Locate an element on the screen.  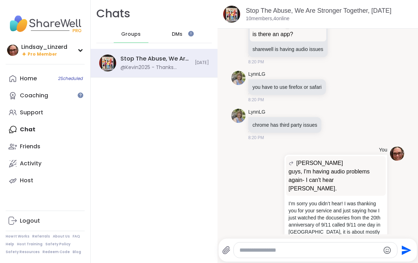
h1: Chats is located at coordinates (113, 13).